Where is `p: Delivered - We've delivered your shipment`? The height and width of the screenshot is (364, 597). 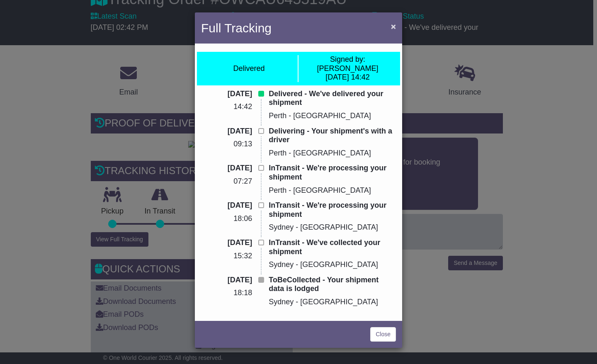 p: Delivered - We've delivered your shipment is located at coordinates (332, 98).